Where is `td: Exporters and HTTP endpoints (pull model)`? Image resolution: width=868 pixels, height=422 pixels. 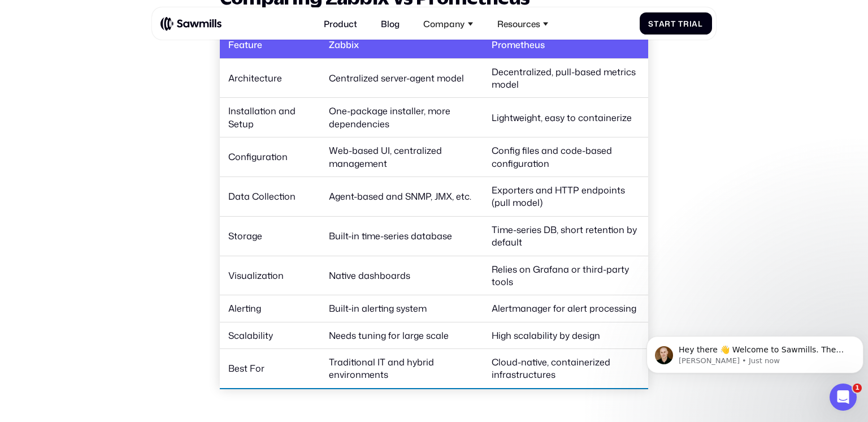
td: Exporters and HTTP endpoints (pull model) is located at coordinates (566, 196).